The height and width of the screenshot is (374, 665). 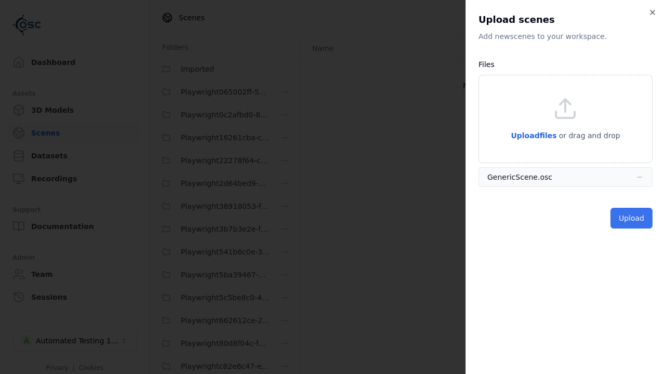 I want to click on span: Upload files, so click(x=533, y=136).